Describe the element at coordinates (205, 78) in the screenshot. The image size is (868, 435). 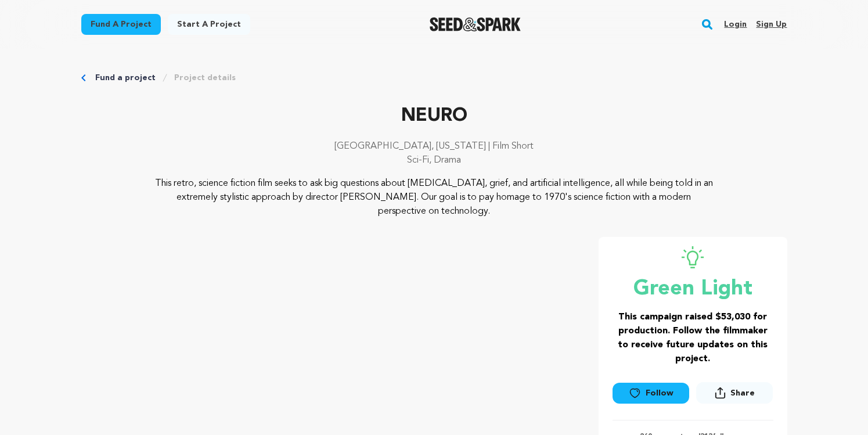
I see `a: Project details` at that location.